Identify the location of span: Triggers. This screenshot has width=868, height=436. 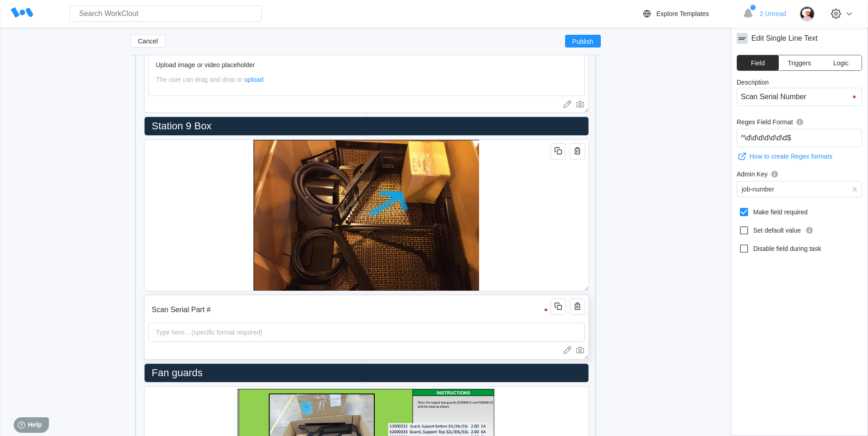
(799, 63).